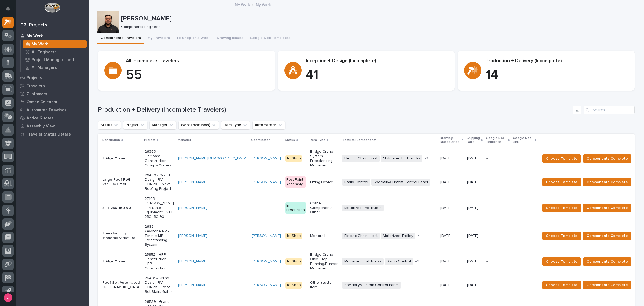 This screenshot has height=306, width=644. I want to click on span: + 3, so click(427, 158).